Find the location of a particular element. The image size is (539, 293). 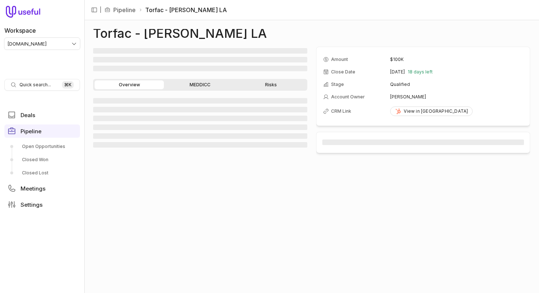

span: Account Owner is located at coordinates (348, 97).